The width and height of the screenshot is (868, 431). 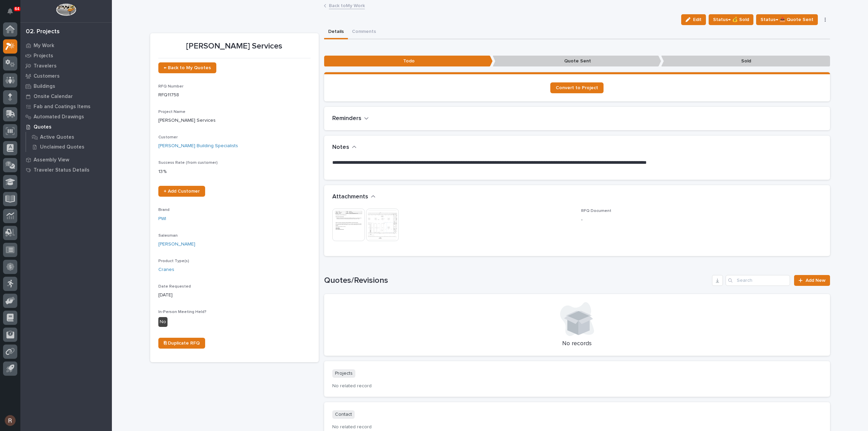 What do you see at coordinates (174, 261) in the screenshot?
I see `span: Product Type(s)` at bounding box center [174, 261].